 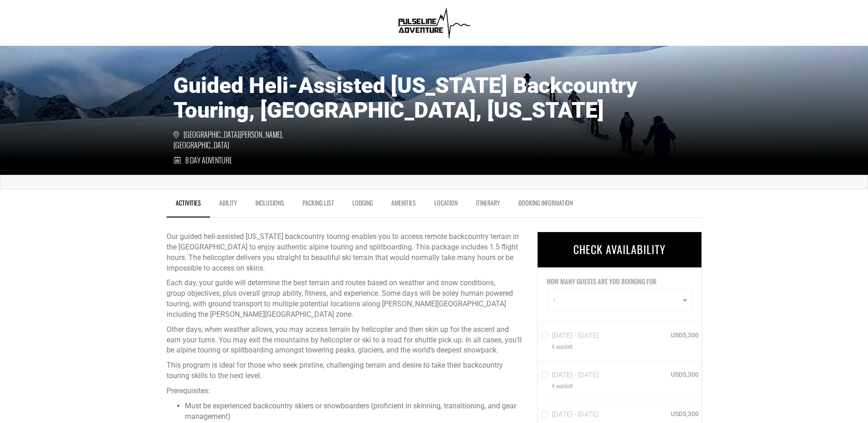 What do you see at coordinates (345, 370) in the screenshot?
I see `p: This program is ideal for those who seek pristine, challenging terrain and desire to take their b...` at bounding box center [345, 370].